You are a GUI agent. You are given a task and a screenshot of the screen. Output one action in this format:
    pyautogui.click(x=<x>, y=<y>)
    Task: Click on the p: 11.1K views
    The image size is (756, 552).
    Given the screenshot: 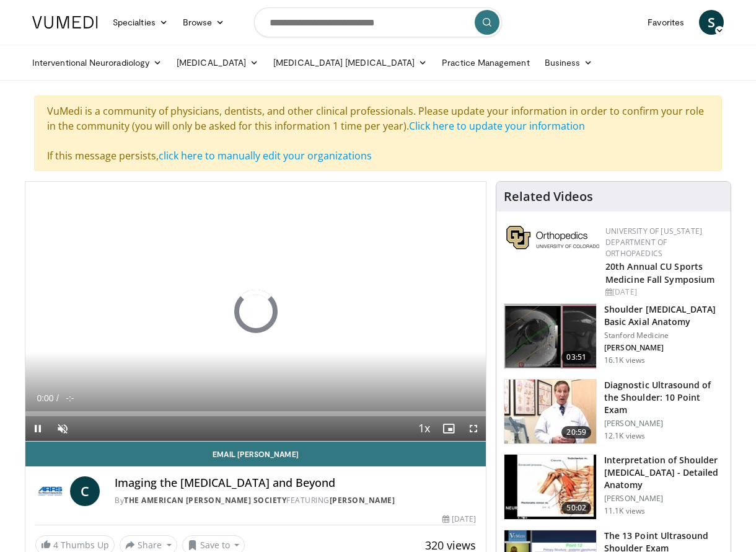 What is the action you would take?
    pyautogui.click(x=625, y=511)
    